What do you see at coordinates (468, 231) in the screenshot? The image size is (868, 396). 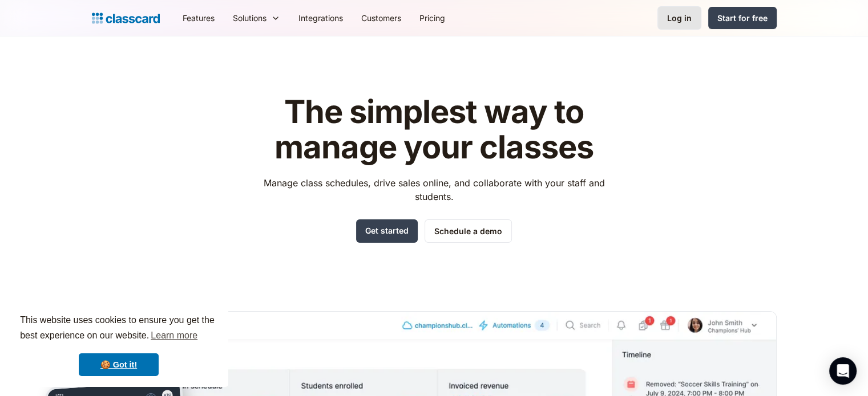 I see `a: Schedule a demo` at bounding box center [468, 231].